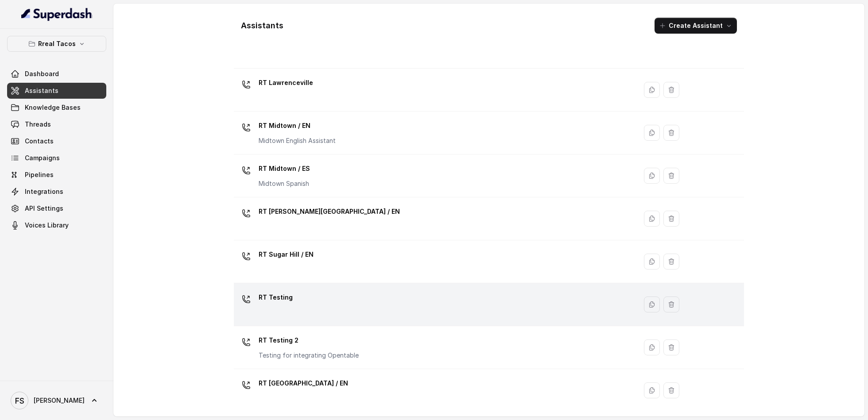  Describe the element at coordinates (41, 91) in the screenshot. I see `span: Assistants` at that location.